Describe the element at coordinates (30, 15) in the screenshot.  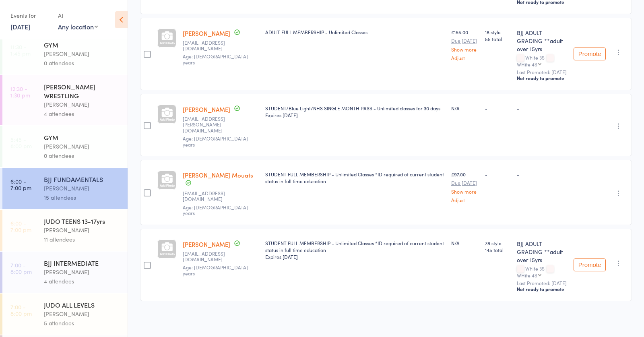
I see `div: Events for` at that location.